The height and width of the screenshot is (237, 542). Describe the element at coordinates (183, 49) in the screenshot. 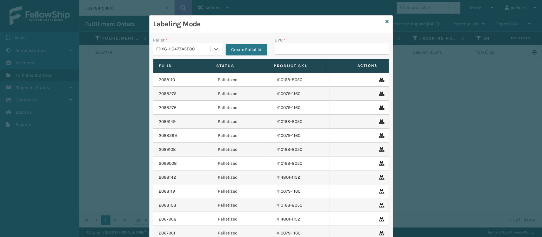

I see `div: FDXG-HQ47ZA5E80` at that location.